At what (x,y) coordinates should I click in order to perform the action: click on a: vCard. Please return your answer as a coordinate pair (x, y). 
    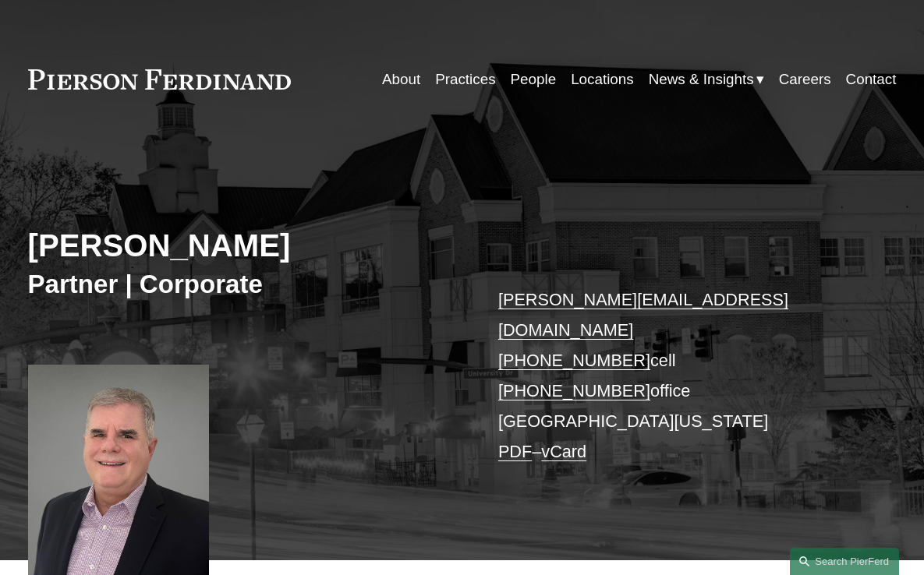
    Looking at the image, I should click on (564, 452).